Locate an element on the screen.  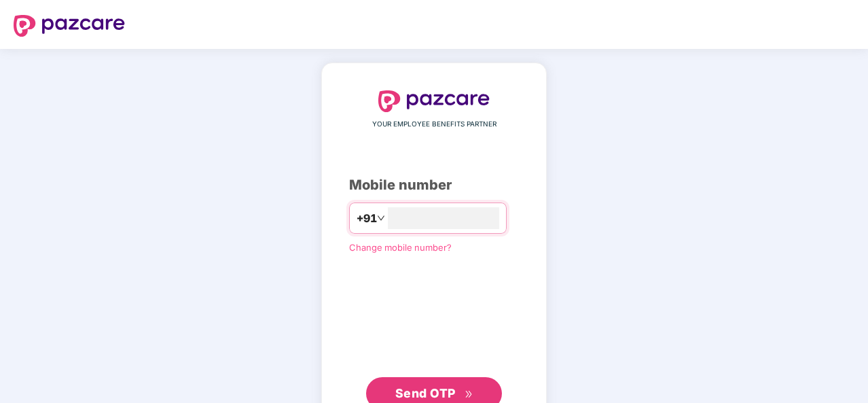
div: Mobile number is located at coordinates (434, 185).